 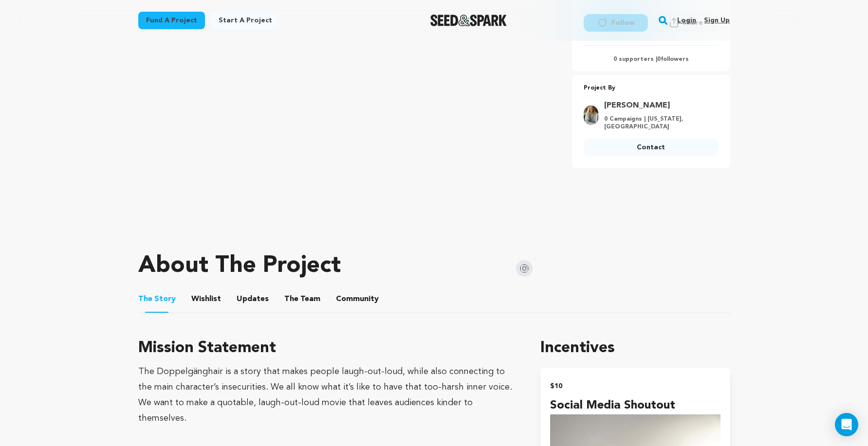 What do you see at coordinates (328, 395) in the screenshot?
I see `div: The Doppelgänghair is a story that makes people laugh-out-loud, while also connecting to the main...` at bounding box center [328, 395].